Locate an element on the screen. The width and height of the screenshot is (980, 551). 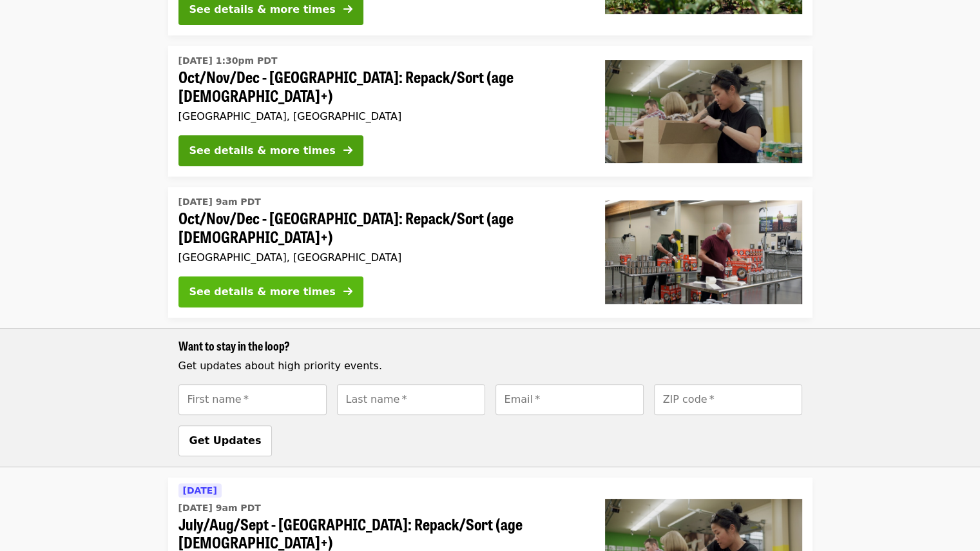
img: Oct/Nov/Dec - Portland: Repack/Sort (age 16+) organized by Oregon Food Bank is located at coordinates (704, 252).